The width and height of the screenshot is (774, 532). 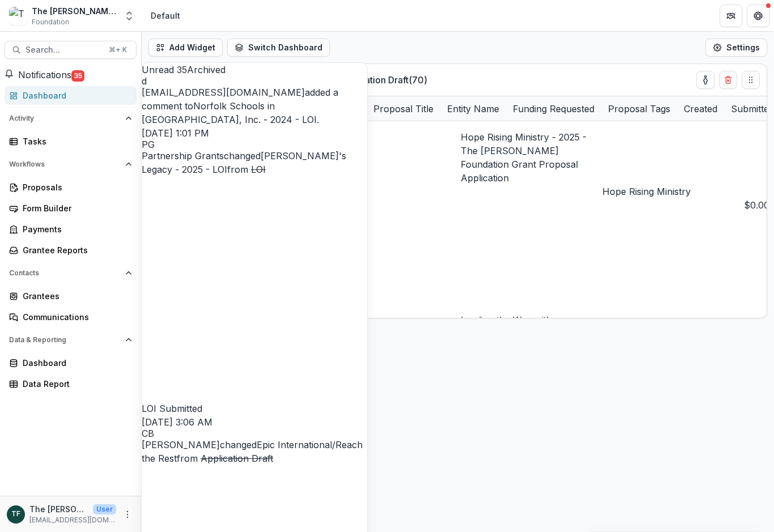 I want to click on span: Data & Reporting, so click(x=64, y=340).